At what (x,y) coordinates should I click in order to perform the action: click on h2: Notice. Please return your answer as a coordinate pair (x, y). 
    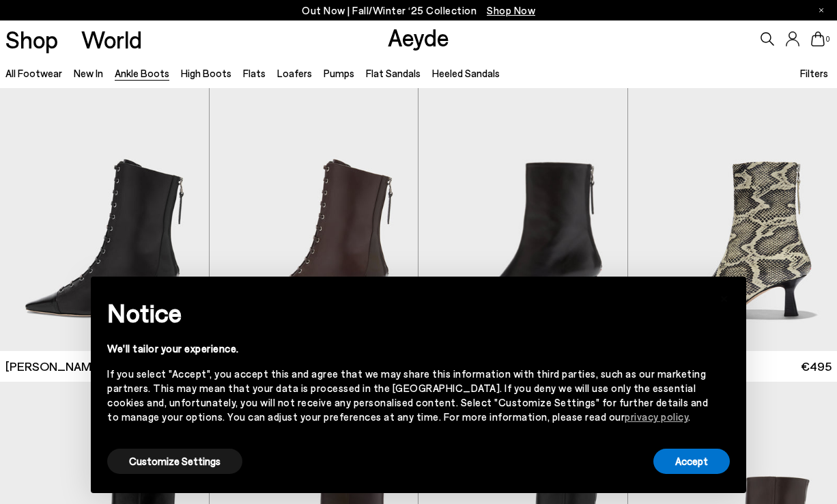
    Looking at the image, I should click on (408, 313).